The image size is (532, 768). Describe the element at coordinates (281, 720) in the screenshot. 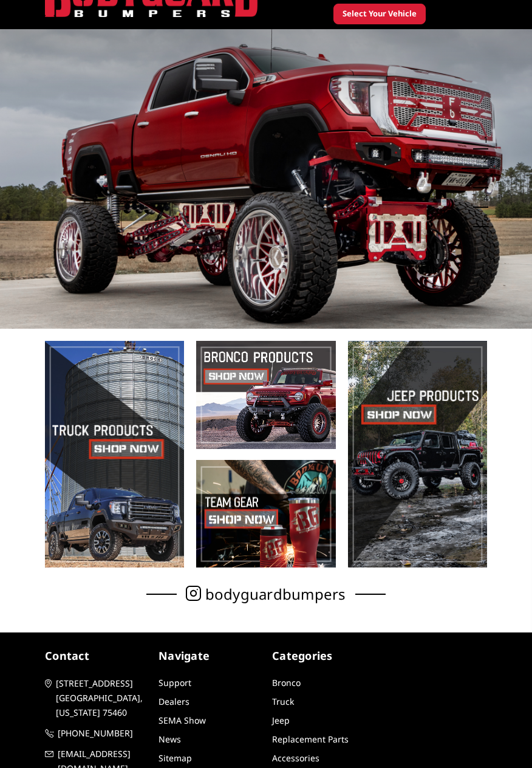

I see `a: Jeep` at that location.